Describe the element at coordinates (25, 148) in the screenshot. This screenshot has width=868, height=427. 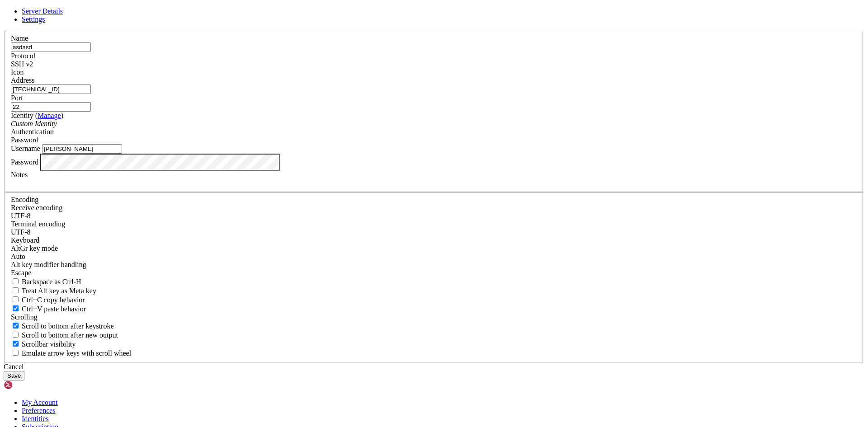
I see `label: Username` at that location.